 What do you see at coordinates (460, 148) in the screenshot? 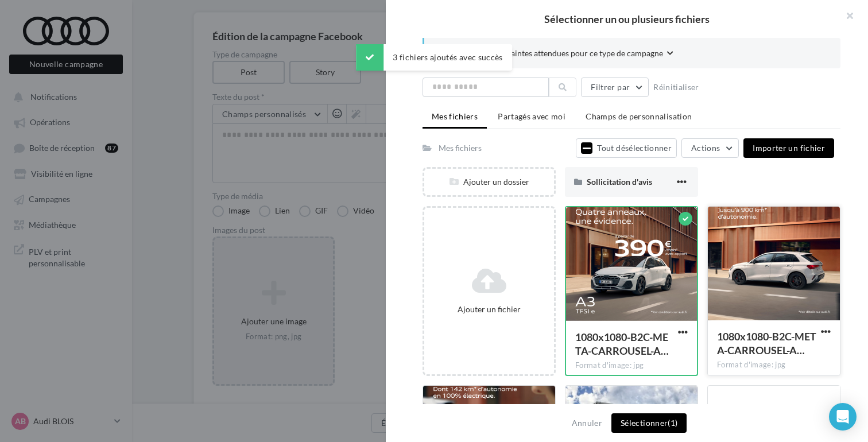
I see `div: Mes fichiers` at bounding box center [460, 148].